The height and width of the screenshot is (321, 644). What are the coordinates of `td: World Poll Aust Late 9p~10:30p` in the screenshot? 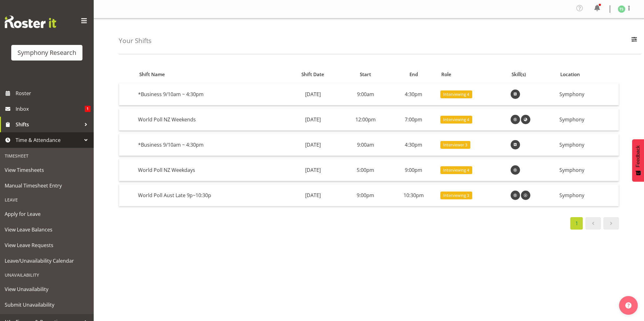 It's located at (210, 195).